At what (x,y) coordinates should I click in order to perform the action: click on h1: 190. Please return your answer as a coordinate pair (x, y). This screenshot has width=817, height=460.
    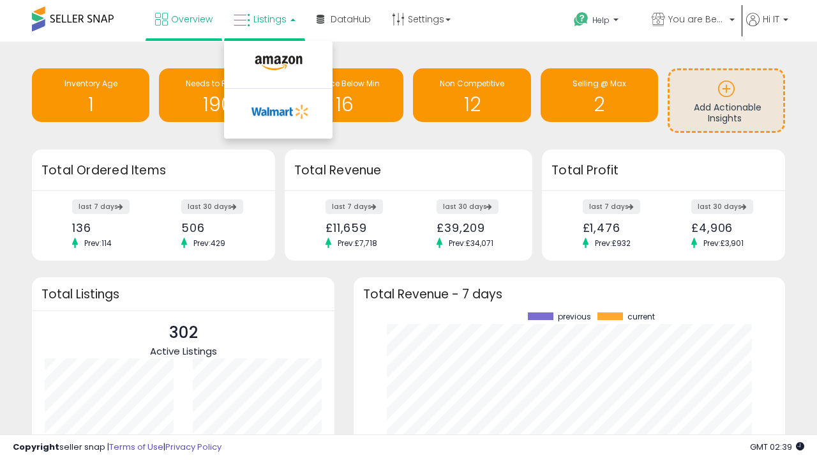
    Looking at the image, I should click on (218, 104).